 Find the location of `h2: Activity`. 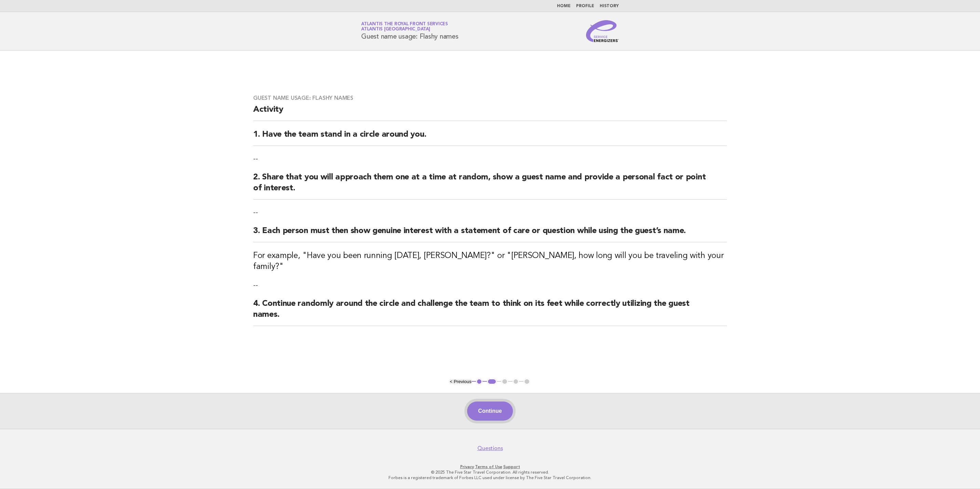

h2: Activity is located at coordinates (490, 113).